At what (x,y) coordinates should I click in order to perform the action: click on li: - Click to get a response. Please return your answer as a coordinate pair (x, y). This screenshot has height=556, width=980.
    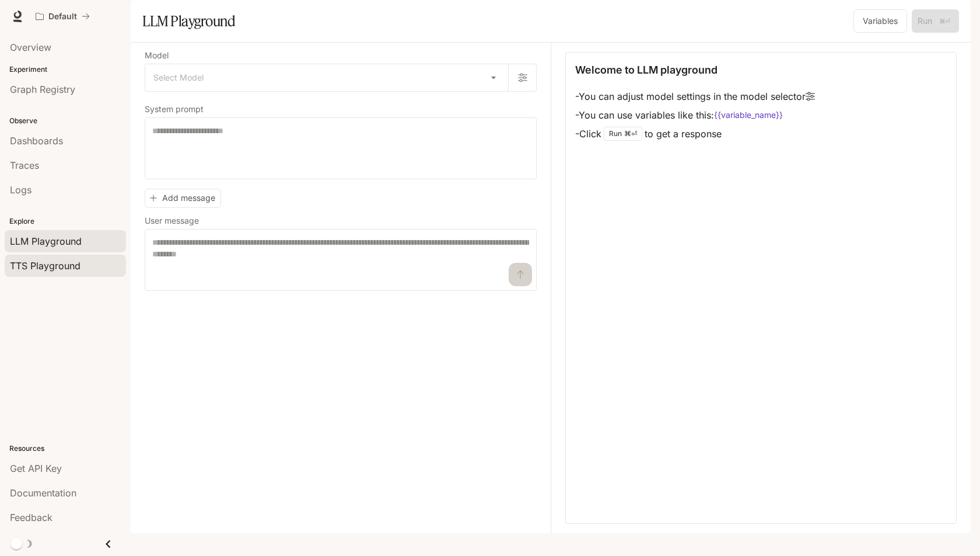
    Looking at the image, I should click on (695, 133).